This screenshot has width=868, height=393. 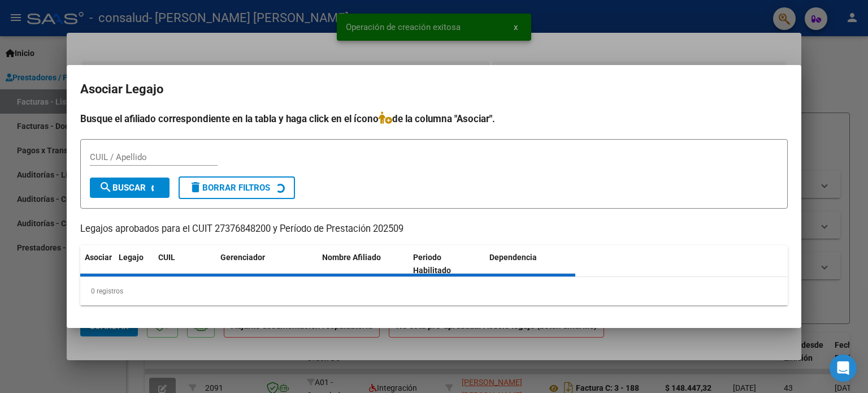 What do you see at coordinates (105, 187) in the screenshot?
I see `mat-icon: search` at bounding box center [105, 187].